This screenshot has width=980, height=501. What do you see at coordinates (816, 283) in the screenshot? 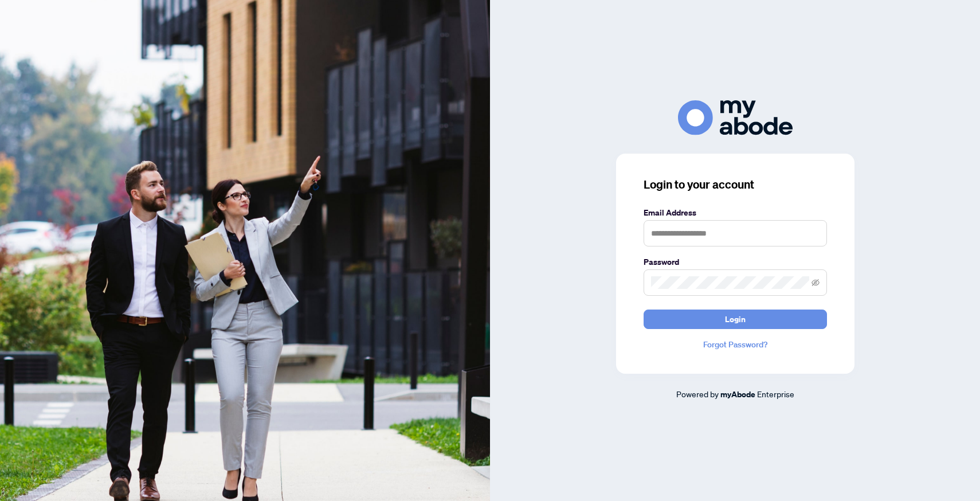
I see `span: eye-invisible` at bounding box center [816, 283].